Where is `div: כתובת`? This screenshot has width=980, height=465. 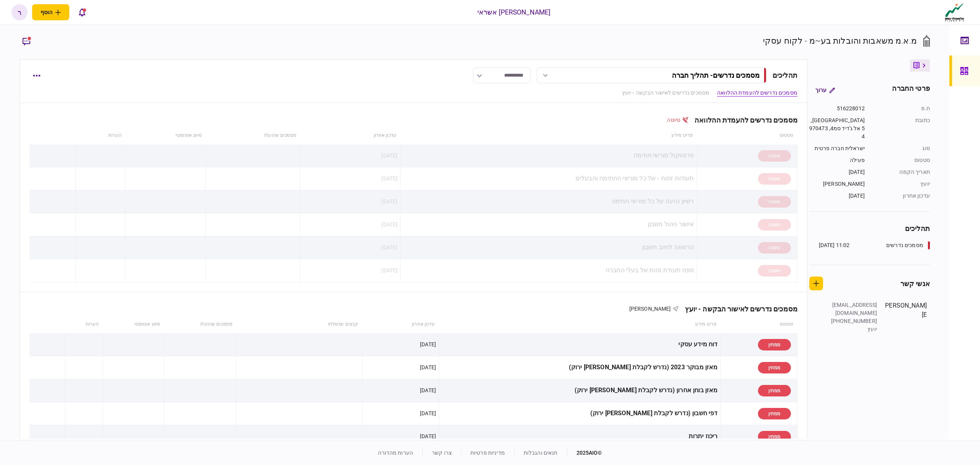 div: כתובת is located at coordinates (901, 128).